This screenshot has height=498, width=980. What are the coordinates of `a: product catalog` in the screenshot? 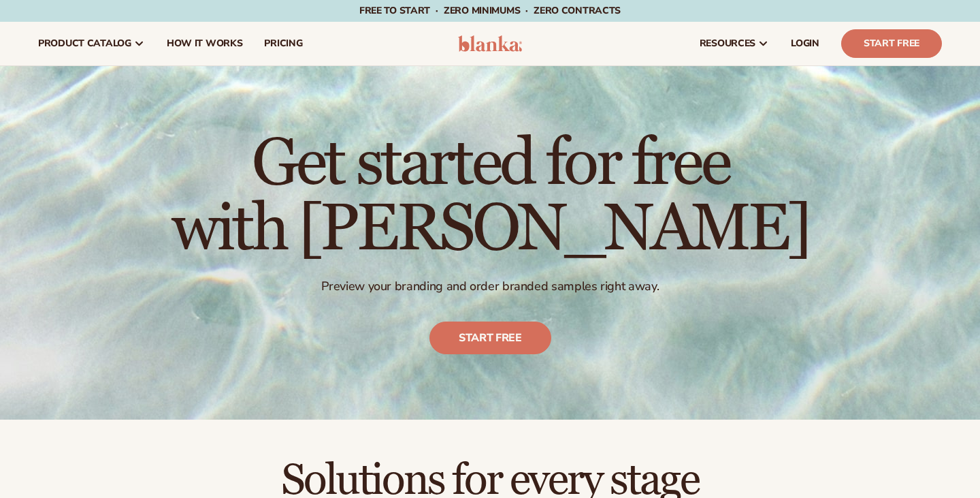 It's located at (91, 44).